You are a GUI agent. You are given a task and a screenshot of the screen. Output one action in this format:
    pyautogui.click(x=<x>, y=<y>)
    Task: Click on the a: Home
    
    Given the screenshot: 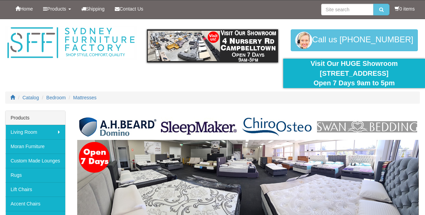 What is the action you would take?
    pyautogui.click(x=24, y=9)
    